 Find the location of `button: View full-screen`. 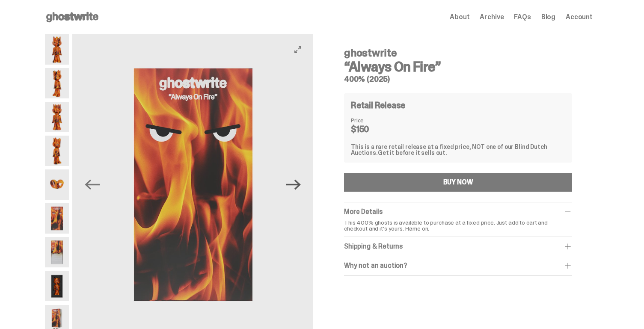

button: View full-screen is located at coordinates (298, 50).